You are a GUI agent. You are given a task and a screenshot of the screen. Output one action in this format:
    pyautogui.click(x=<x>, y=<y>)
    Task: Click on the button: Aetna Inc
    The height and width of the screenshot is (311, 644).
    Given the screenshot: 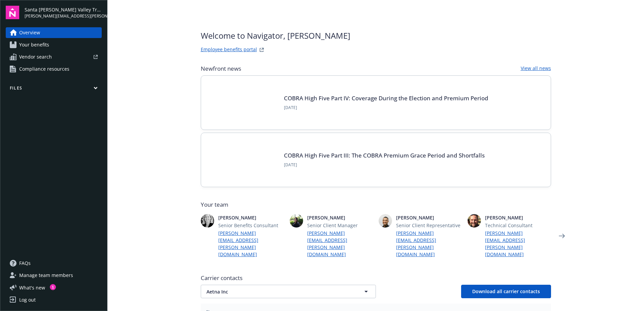 What is the action you would take?
    pyautogui.click(x=288, y=291)
    